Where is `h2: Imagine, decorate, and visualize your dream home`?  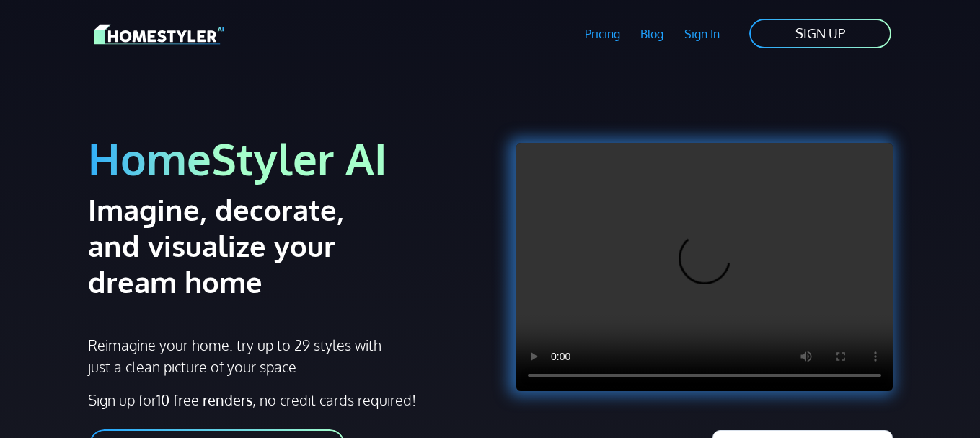
h2: Imagine, decorate, and visualize your dream home is located at coordinates (245, 245).